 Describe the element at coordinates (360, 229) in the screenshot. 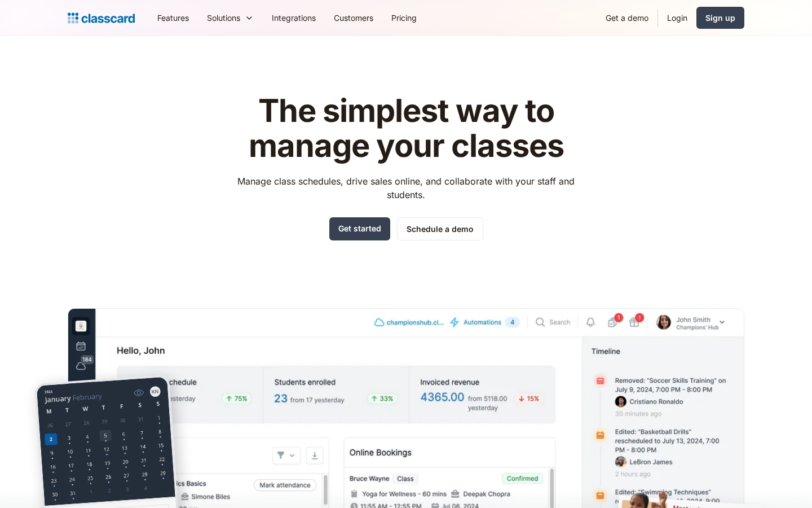

I see `a: Get started` at that location.